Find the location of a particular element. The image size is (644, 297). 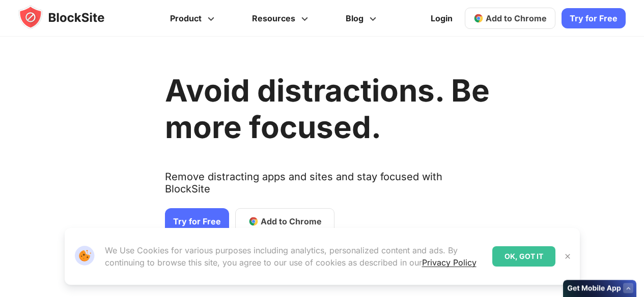

p: We Use Cookies for various purposes including analytics, personalized content and ads. By continu... is located at coordinates (294, 256).